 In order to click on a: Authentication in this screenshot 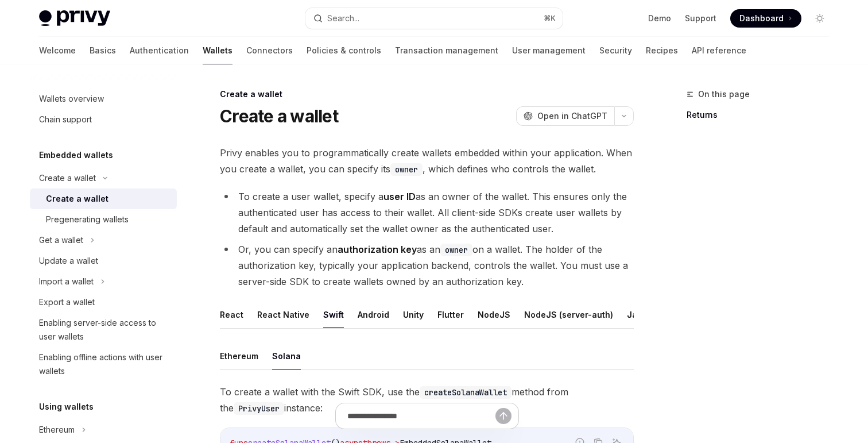, I will do `click(159, 51)`.